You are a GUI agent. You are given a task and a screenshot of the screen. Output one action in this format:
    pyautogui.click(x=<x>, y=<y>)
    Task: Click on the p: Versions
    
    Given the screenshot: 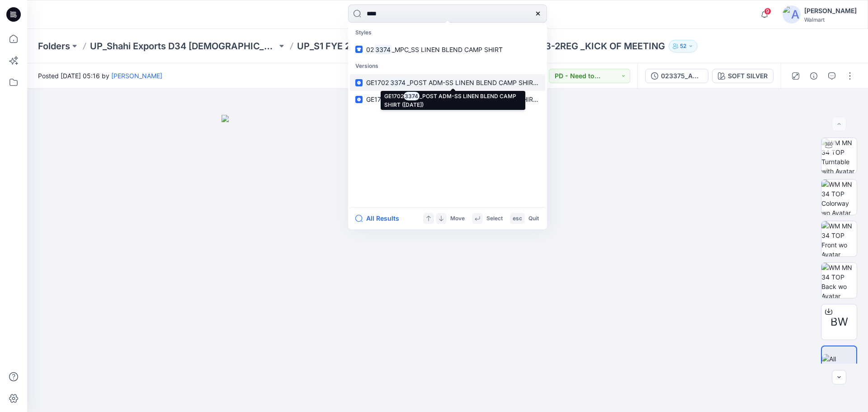 What is the action you would take?
    pyautogui.click(x=448, y=66)
    